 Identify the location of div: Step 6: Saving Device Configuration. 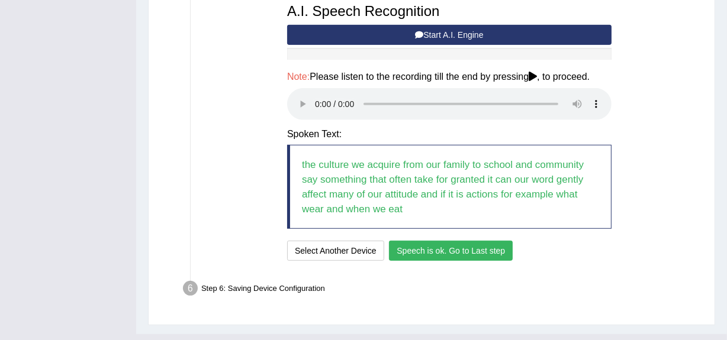
(443, 291).